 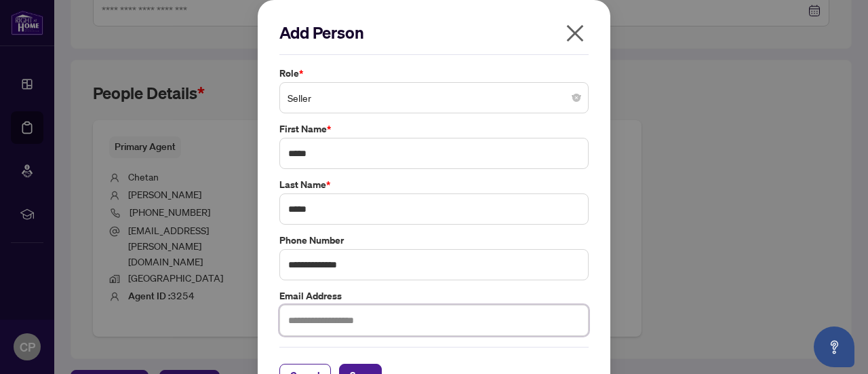 What do you see at coordinates (434, 185) in the screenshot?
I see `label: Last Name` at bounding box center [434, 185].